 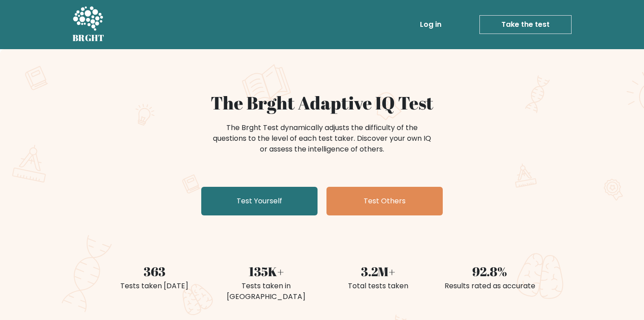 What do you see at coordinates (490, 286) in the screenshot?
I see `div: Results rated as accurate` at bounding box center [490, 286].